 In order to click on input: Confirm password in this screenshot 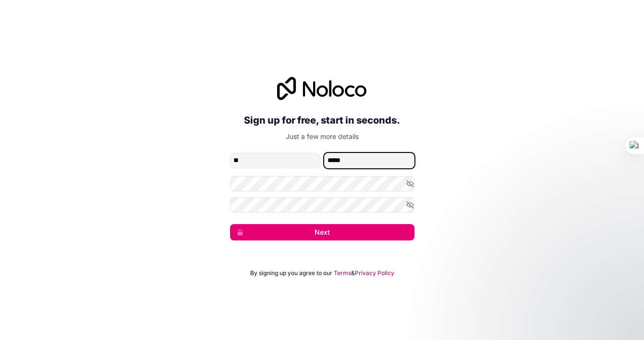, I will do `click(323, 205)`.